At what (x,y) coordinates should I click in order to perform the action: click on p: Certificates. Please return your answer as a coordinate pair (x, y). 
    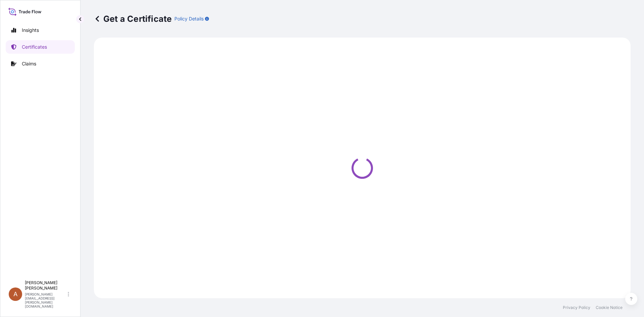
    Looking at the image, I should click on (34, 47).